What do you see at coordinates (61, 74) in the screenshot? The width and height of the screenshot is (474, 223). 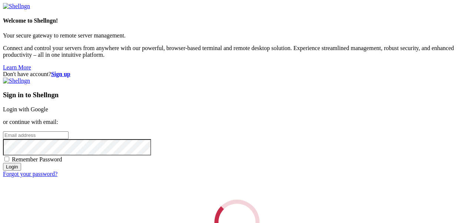 I see `a: Sign up` at bounding box center [61, 74].